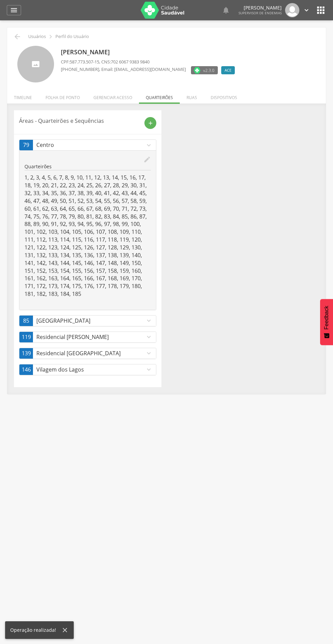 The height and width of the screenshot is (644, 333). What do you see at coordinates (26, 353) in the screenshot?
I see `span: 139` at bounding box center [26, 353].